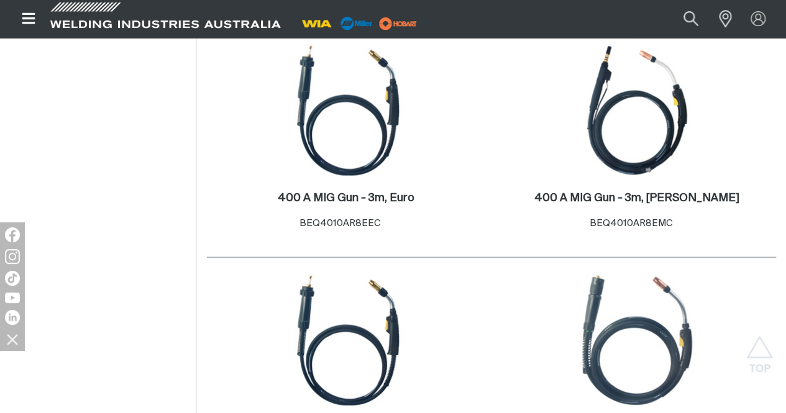 The width and height of the screenshot is (786, 413). I want to click on span: BEQ4010AR8EMC, so click(631, 223).